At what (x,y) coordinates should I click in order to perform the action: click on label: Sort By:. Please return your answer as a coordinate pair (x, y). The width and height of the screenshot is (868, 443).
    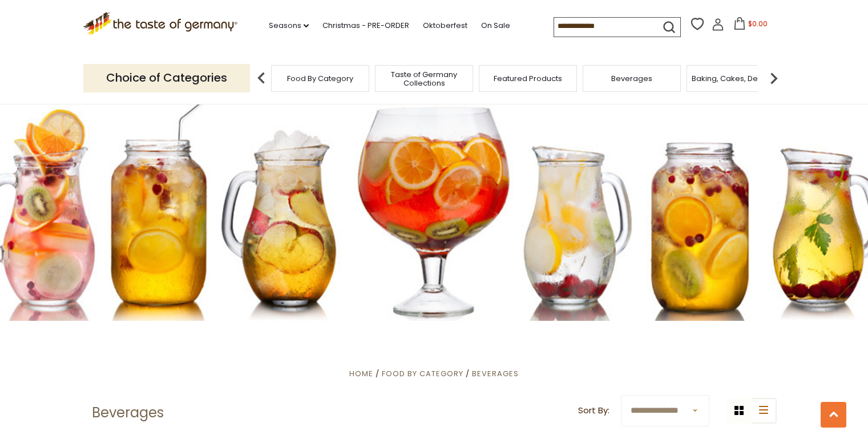
    Looking at the image, I should click on (594, 410).